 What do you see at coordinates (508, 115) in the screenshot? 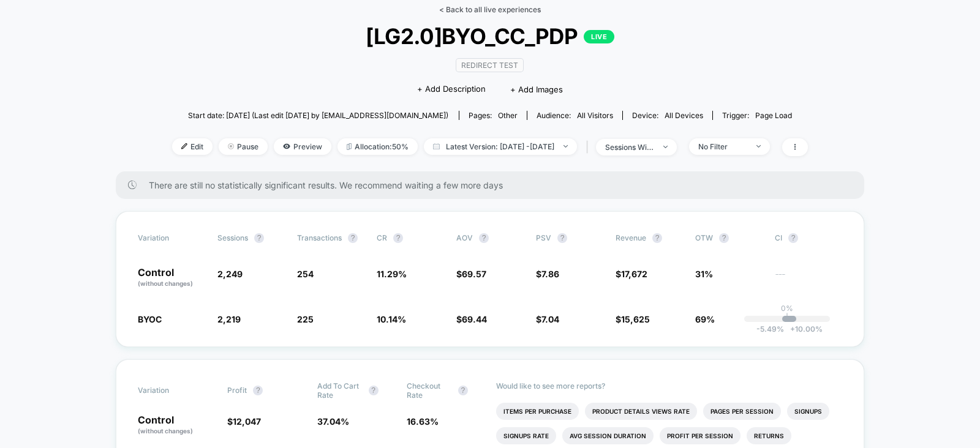
I see `span: other` at bounding box center [508, 115].